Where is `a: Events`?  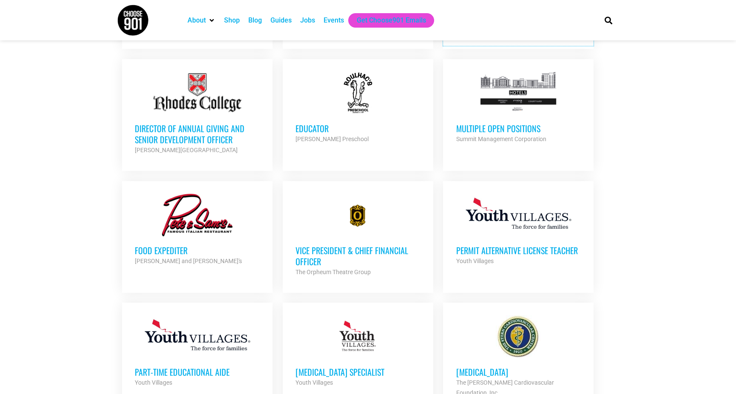
a: Events is located at coordinates (334, 20).